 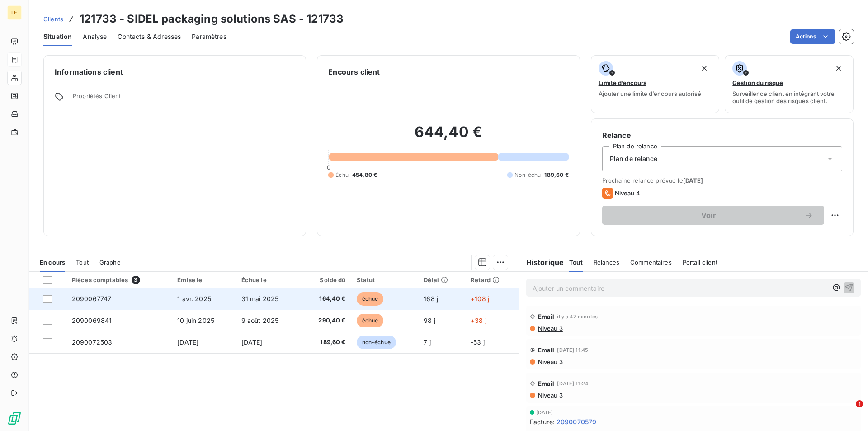 What do you see at coordinates (184, 99) in the screenshot?
I see `span: Propriétés Client` at bounding box center [184, 99].